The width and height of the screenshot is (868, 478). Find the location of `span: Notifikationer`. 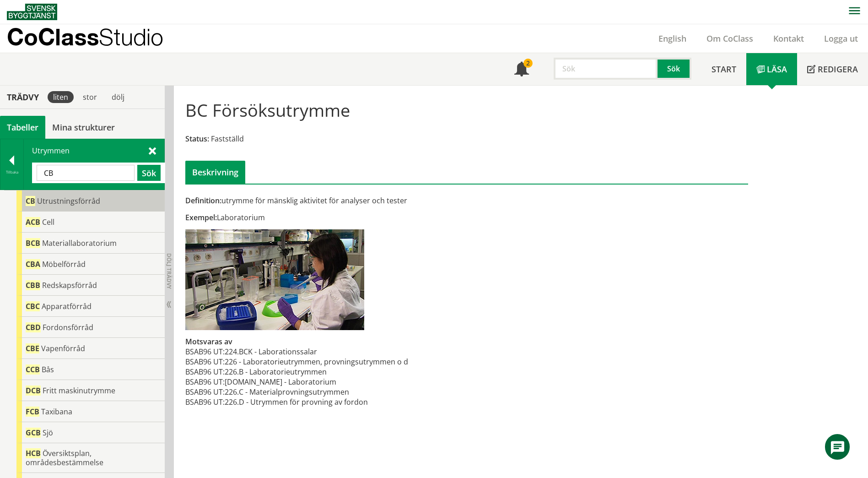

span: Notifikationer is located at coordinates (521, 70).